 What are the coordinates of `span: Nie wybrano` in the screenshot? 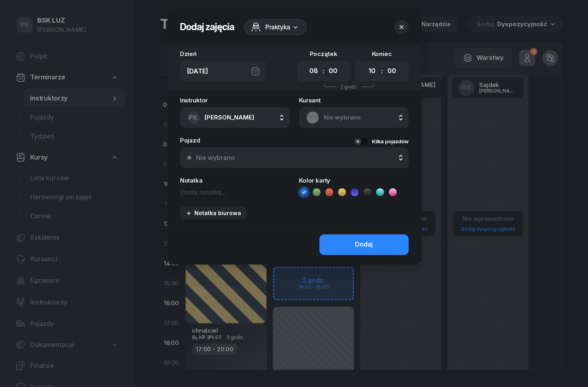 It's located at (363, 117).